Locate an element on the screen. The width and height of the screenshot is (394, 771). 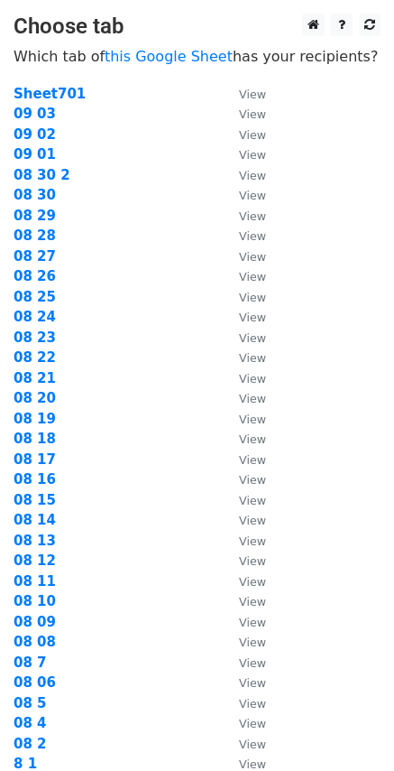
strong: 09 02 is located at coordinates (34, 135).